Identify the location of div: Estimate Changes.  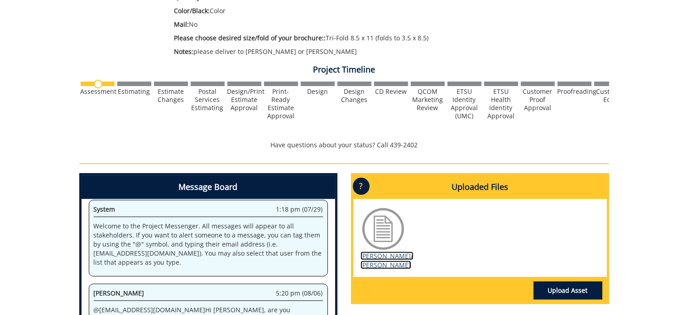
(171, 96).